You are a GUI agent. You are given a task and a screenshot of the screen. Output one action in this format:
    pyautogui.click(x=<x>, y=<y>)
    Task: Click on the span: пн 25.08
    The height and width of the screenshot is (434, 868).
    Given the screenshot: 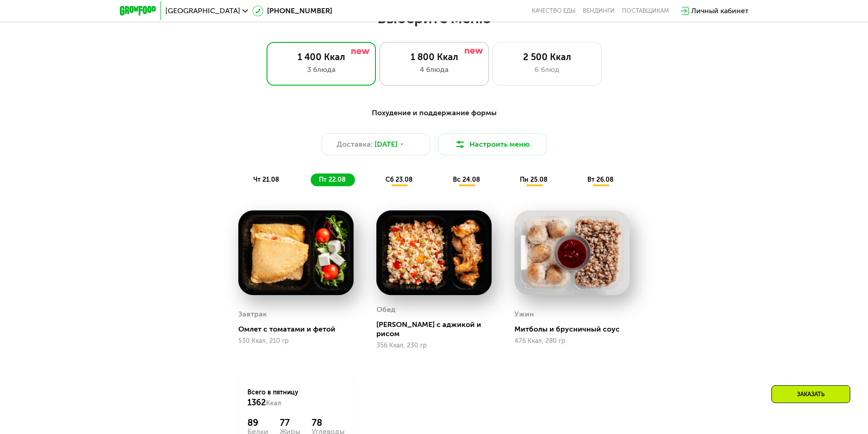 What is the action you would take?
    pyautogui.click(x=534, y=180)
    